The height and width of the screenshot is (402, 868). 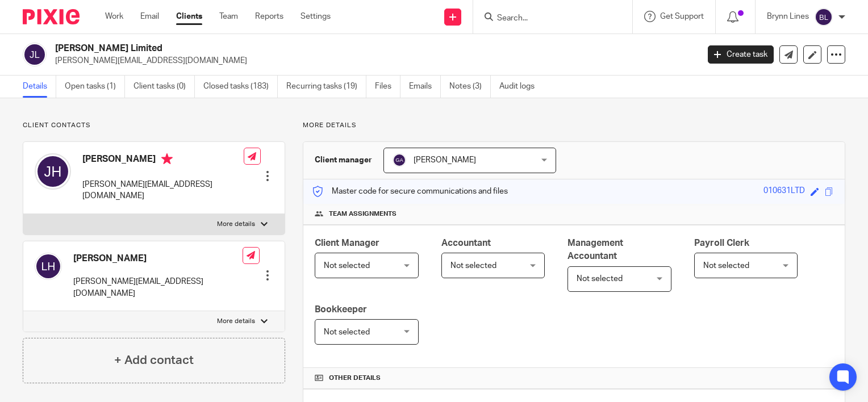 I want to click on input: Search, so click(x=547, y=19).